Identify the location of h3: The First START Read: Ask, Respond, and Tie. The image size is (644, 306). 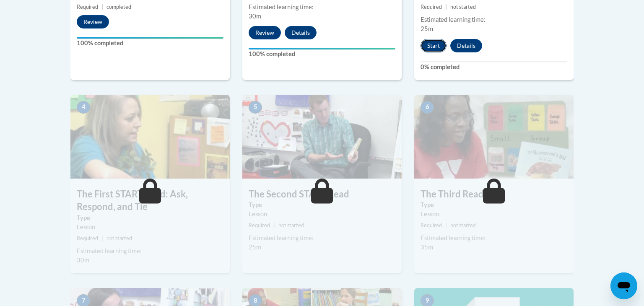
(150, 201).